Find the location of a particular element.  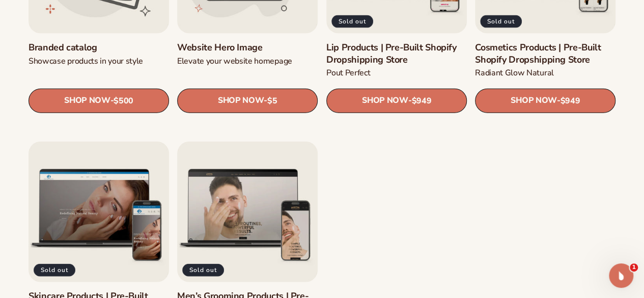

span: 1 is located at coordinates (634, 268).